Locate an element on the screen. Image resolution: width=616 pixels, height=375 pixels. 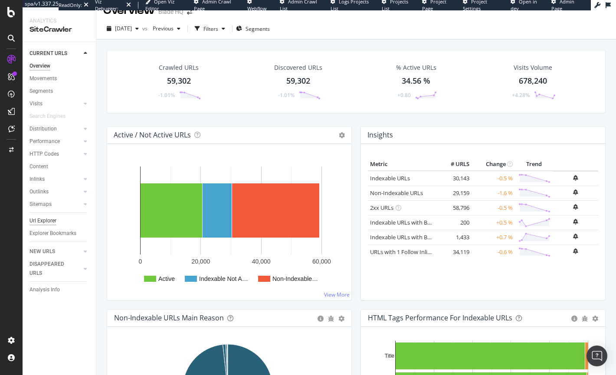
div: Explorer Bookmarks is located at coordinates (53, 233).